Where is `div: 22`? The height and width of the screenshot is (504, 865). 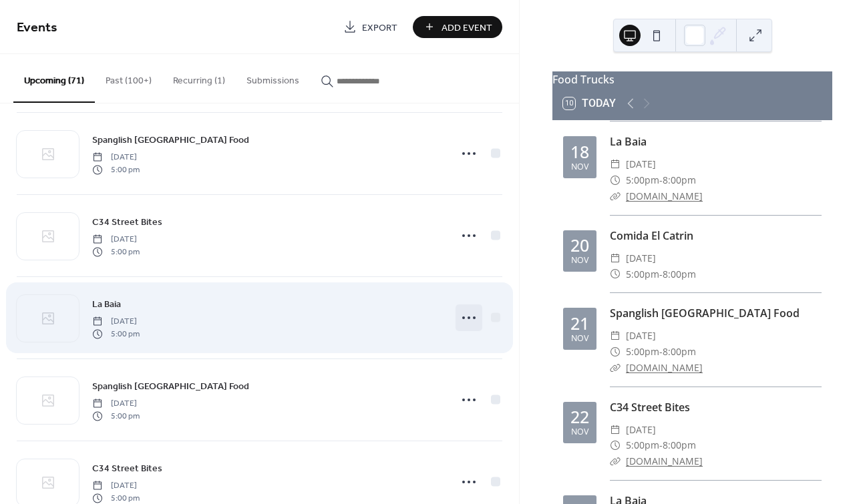 div: 22 is located at coordinates (580, 417).